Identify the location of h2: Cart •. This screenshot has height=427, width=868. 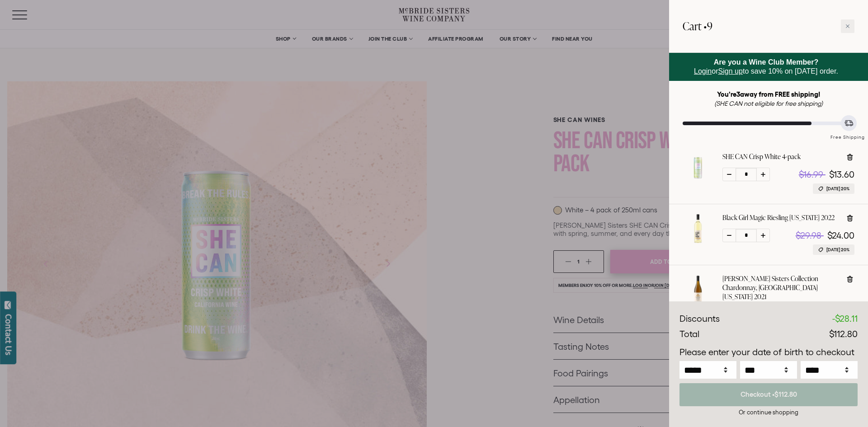
(698, 26).